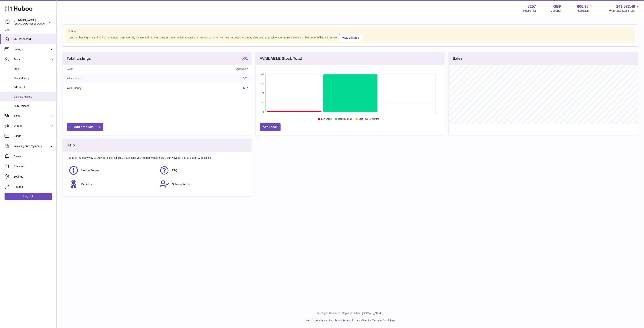 The image size is (644, 328). Describe the element at coordinates (336, 320) in the screenshot. I see `a: Website and Dashboard Terms of Use` at that location.